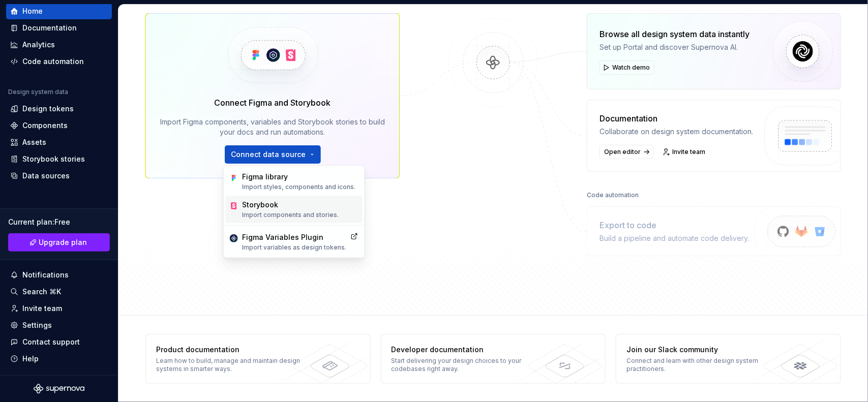  Describe the element at coordinates (299, 177) in the screenshot. I see `div: Figma library` at that location.